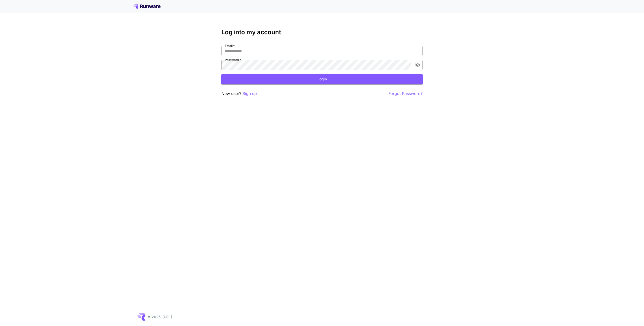 This screenshot has width=644, height=326. Describe the element at coordinates (322, 79) in the screenshot. I see `button: Login` at that location.